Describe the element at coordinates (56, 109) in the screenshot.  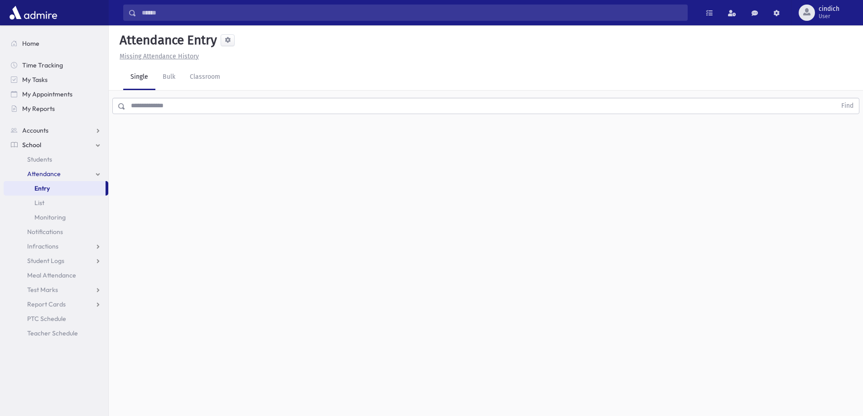
I see `a: My Reports` at that location.